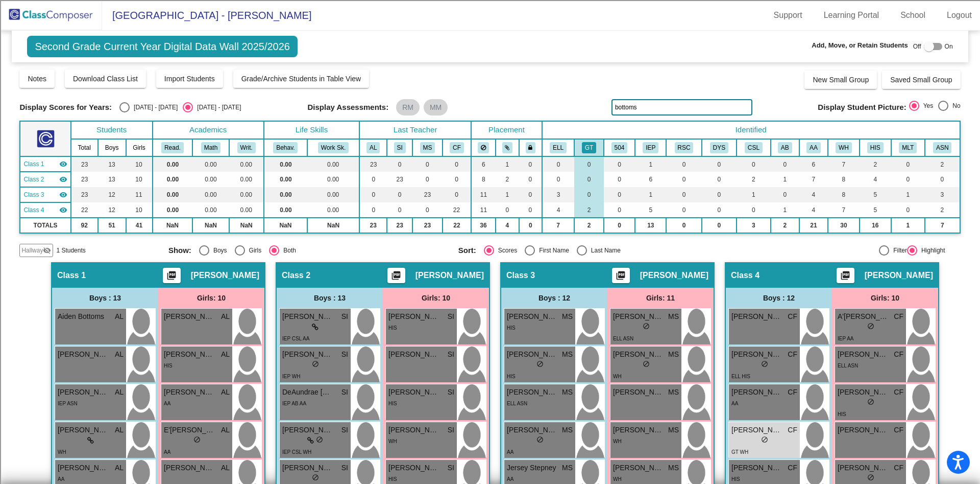 The width and height of the screenshot is (980, 484). I want to click on th: Resource, so click(684, 148).